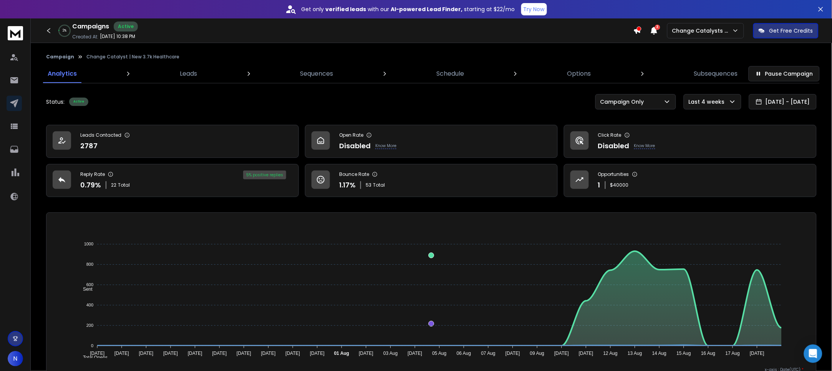 This screenshot has height=371, width=832. I want to click on p: Schedule, so click(450, 74).